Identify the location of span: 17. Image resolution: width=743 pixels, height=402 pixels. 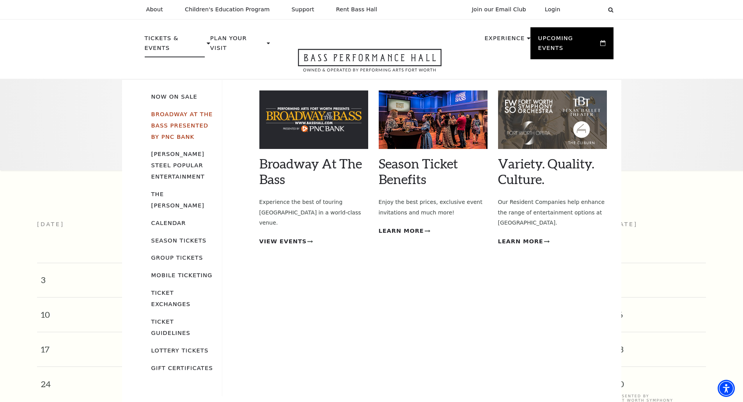
(85, 346).